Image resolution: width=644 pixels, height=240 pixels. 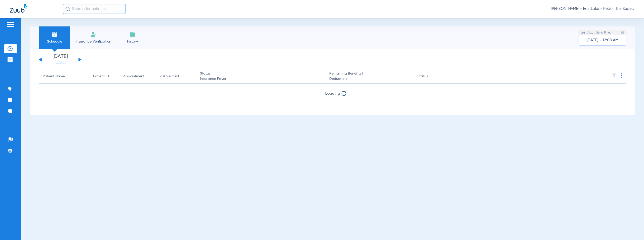 I want to click on span: Insurance Payer, so click(x=261, y=79).